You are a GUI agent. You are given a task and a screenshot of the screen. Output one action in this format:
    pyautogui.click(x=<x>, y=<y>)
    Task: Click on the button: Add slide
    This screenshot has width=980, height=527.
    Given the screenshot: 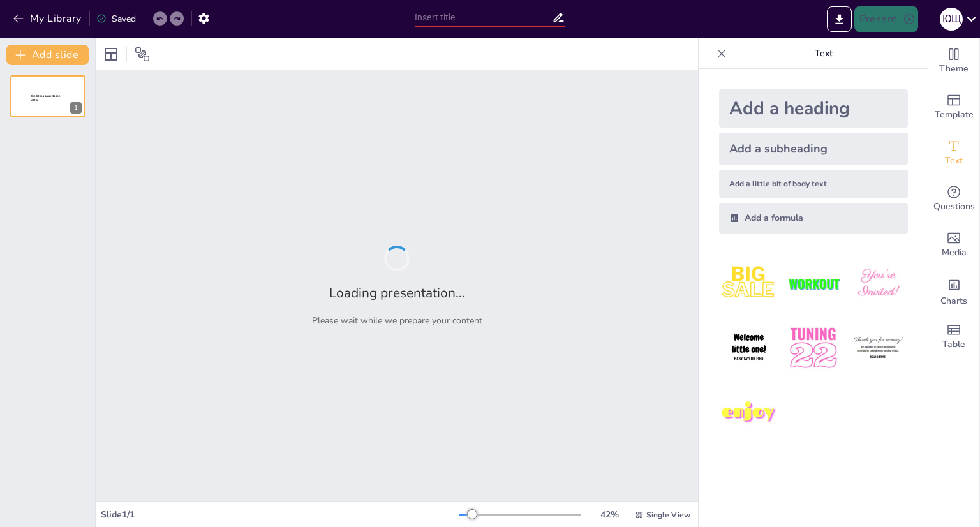 What is the action you would take?
    pyautogui.click(x=48, y=55)
    